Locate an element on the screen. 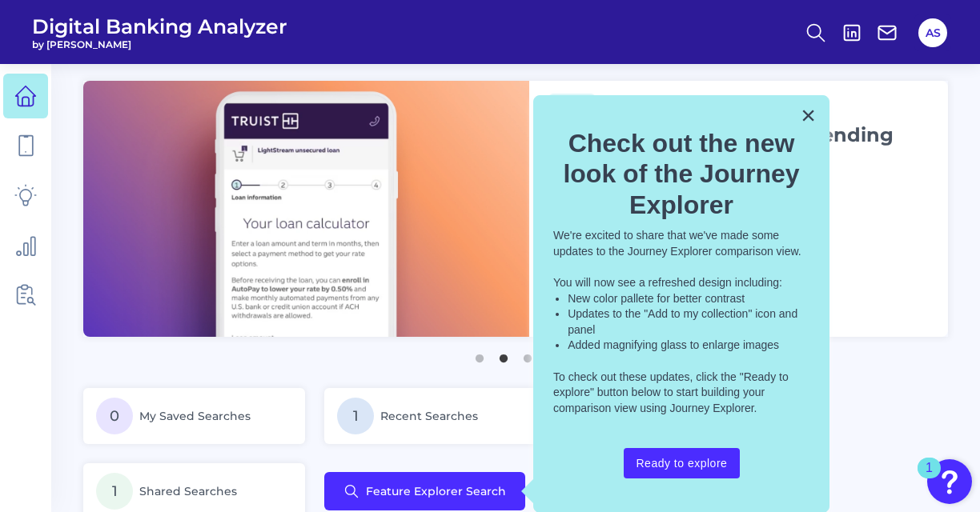  p: We're excited to share that we've made some updates to the Journey Explorer comparison view. is located at coordinates (681, 243).